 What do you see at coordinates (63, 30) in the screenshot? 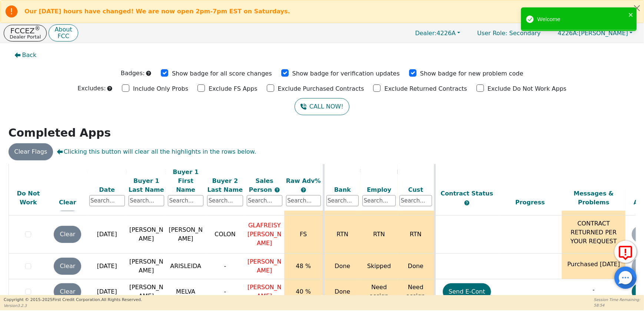
I see `p: About` at bounding box center [63, 30].